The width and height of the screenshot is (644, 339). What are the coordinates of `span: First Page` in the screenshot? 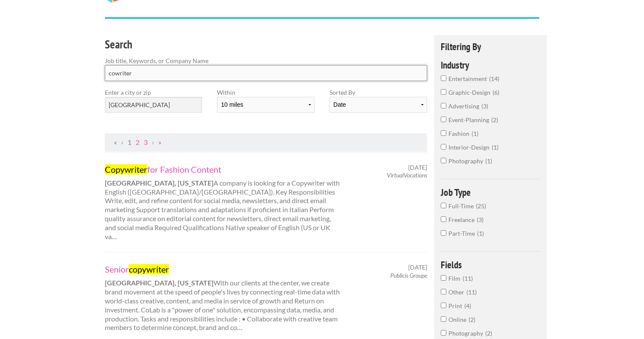 It's located at (115, 142).